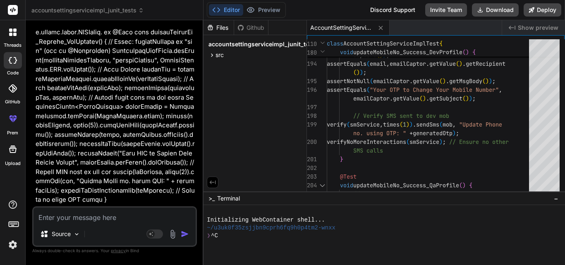  I want to click on div: 197, so click(311, 107).